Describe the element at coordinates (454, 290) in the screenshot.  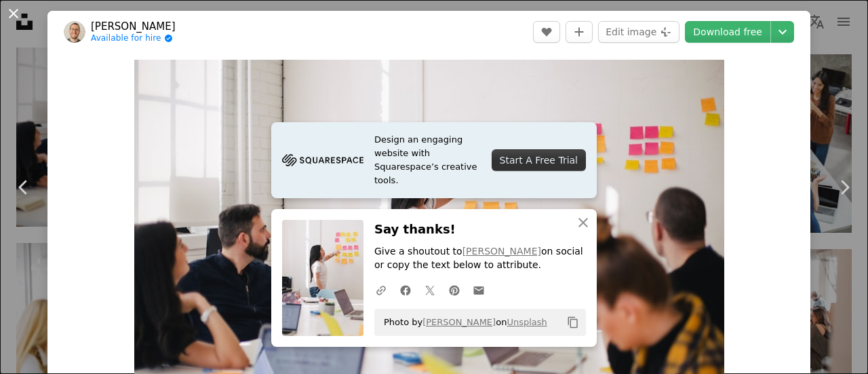
I see `a: Share on Pinterest` at that location.